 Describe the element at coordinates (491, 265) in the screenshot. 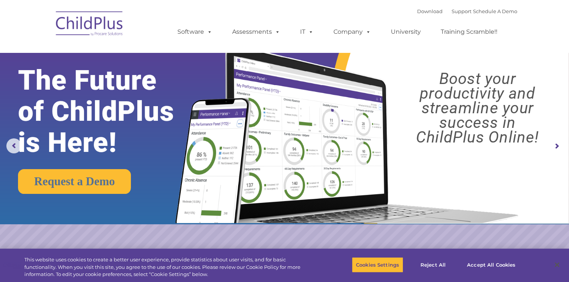

I see `button: Accept All Cookies` at that location.